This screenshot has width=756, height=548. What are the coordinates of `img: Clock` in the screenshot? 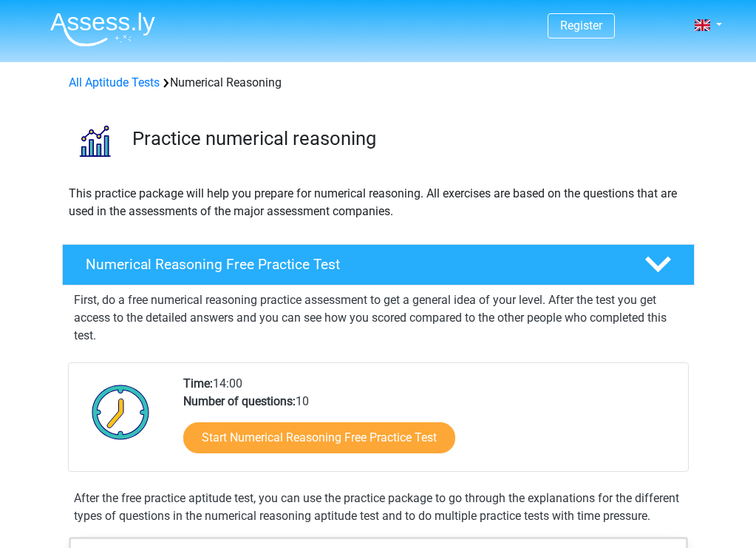 It's located at (120, 412).